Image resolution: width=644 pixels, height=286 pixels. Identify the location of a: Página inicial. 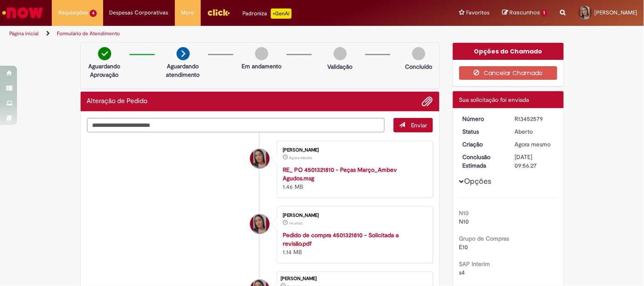
(24, 33).